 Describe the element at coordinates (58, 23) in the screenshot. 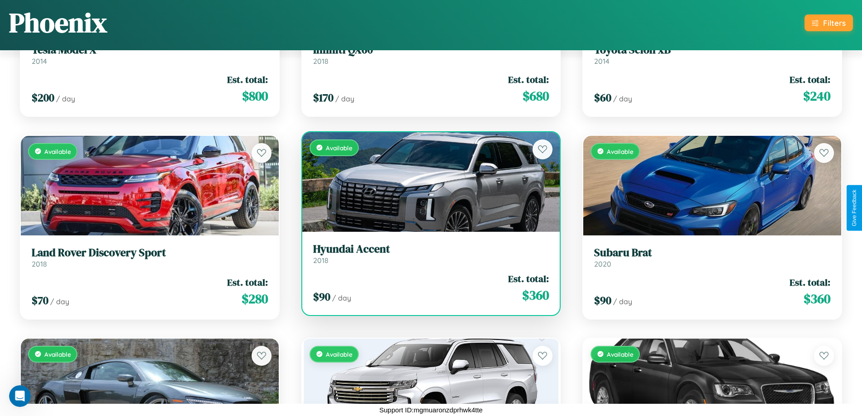

I see `h1: Phoenix` at that location.